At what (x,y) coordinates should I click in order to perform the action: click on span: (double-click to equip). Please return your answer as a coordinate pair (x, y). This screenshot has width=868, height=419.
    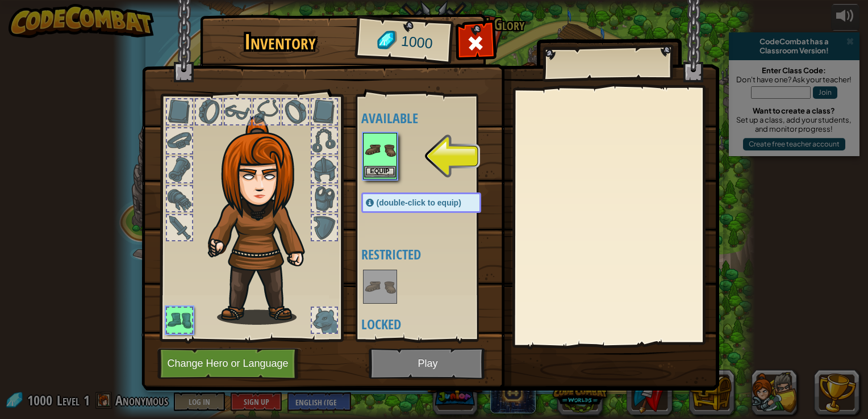
    Looking at the image, I should click on (418, 203).